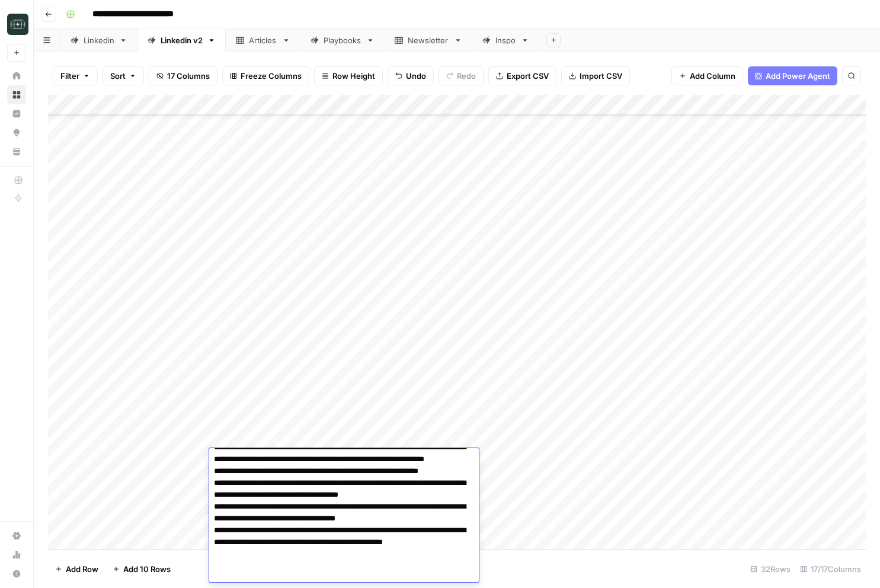 This screenshot has width=880, height=588. Describe the element at coordinates (522, 76) in the screenshot. I see `button: Export CSV` at that location.